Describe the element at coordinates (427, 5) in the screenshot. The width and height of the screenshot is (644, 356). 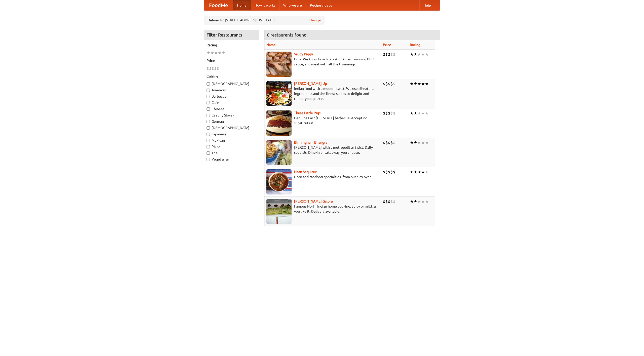
I see `a: Help` at that location.